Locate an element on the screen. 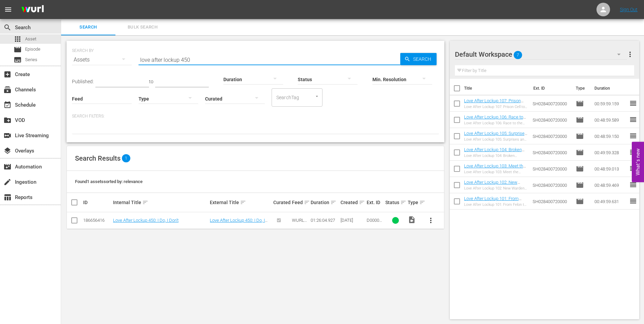 This screenshot has height=324, width=644. div: Default Workspace is located at coordinates (541, 55).